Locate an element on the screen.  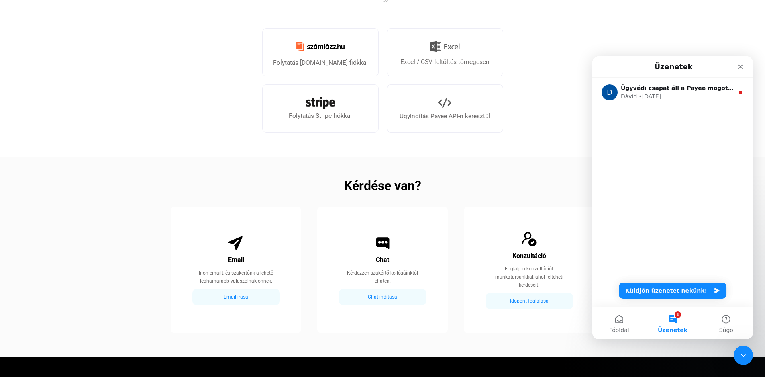
h1: Üzenetek is located at coordinates (81, 10).